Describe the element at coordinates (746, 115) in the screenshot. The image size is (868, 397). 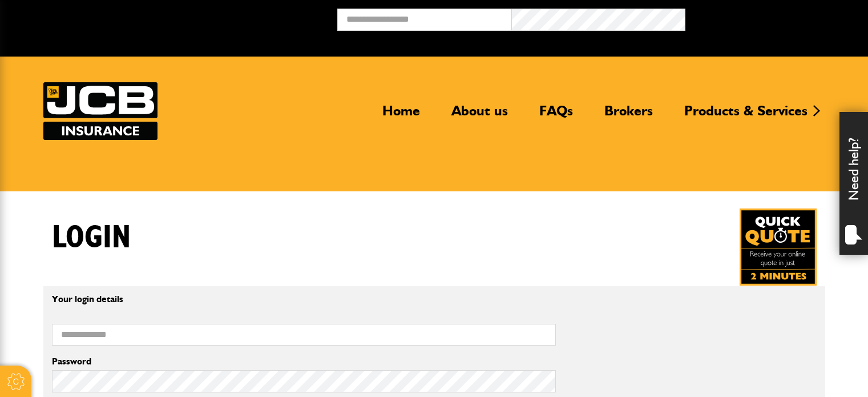
I see `a: Products & Services` at that location.